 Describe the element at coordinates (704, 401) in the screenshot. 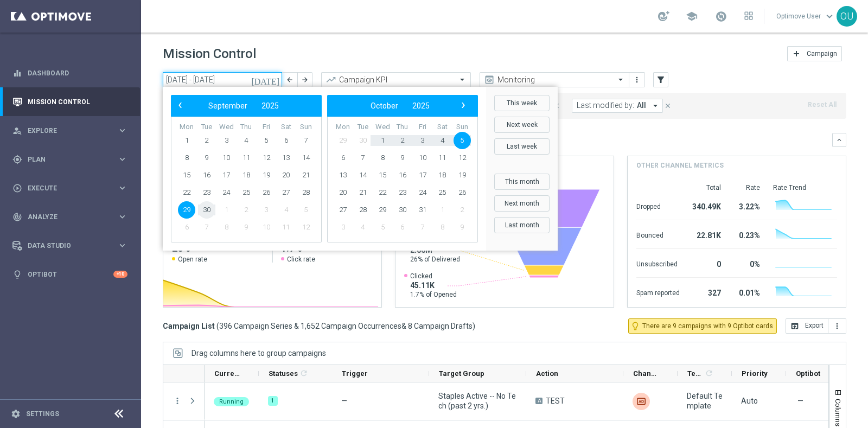

I see `span: Default Template` at that location.